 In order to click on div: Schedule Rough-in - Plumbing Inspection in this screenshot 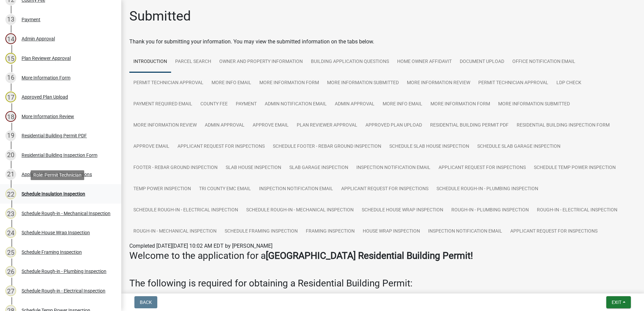, I will do `click(64, 271)`.